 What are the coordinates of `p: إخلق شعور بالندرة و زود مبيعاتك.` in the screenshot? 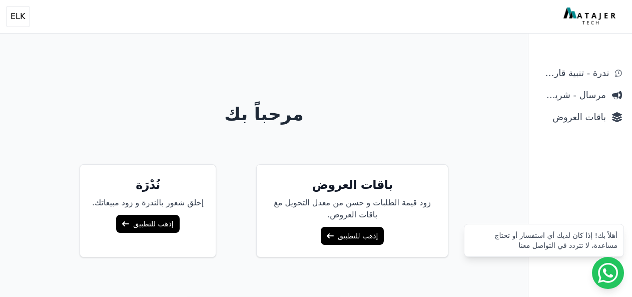 It's located at (148, 203).